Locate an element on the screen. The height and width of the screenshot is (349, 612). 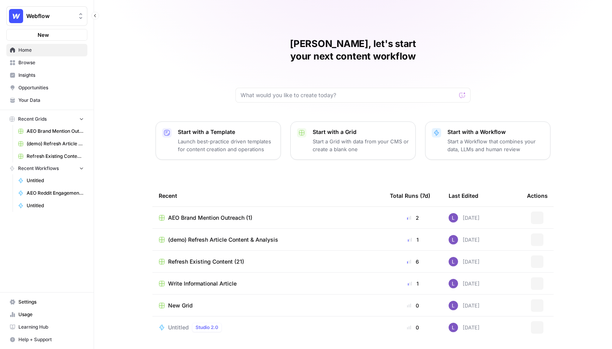
a: Browse is located at coordinates (47, 63).